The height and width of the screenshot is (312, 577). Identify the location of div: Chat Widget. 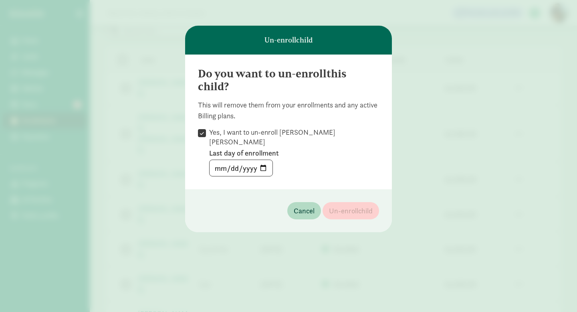
(557, 292).